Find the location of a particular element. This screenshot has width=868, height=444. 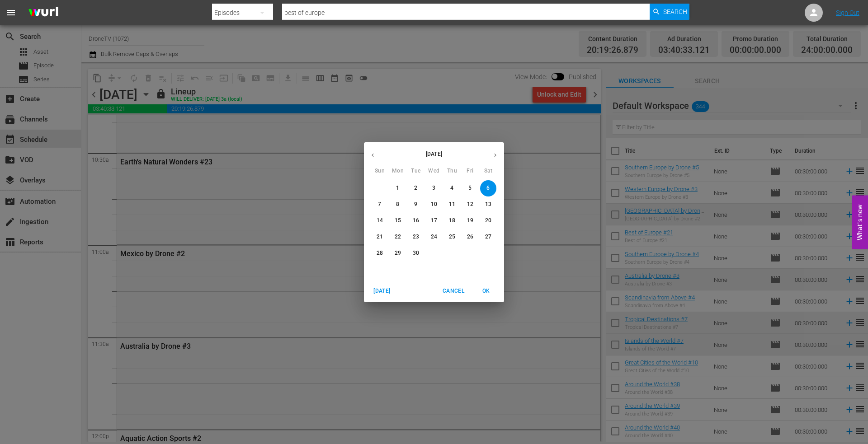

button: OK is located at coordinates (486, 291).